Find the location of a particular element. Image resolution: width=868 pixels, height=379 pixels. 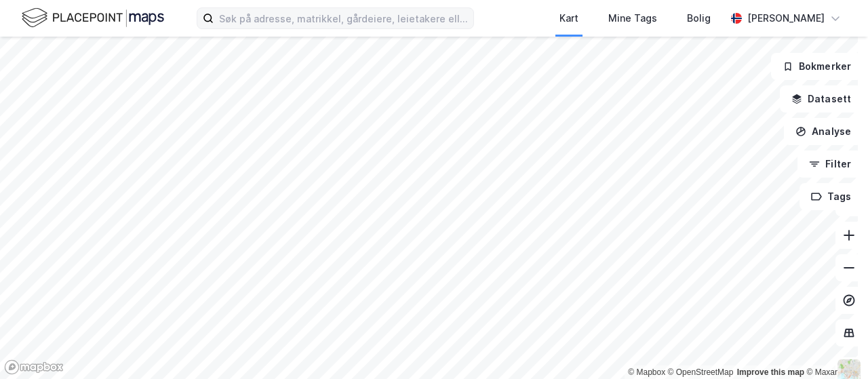

a: Mapbox homepage is located at coordinates (34, 367).